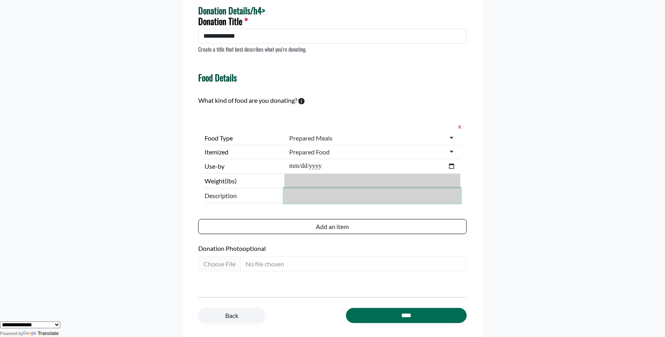 The height and width of the screenshot is (337, 665). I want to click on p: Create a title that best describes what you're donating., so click(252, 49).